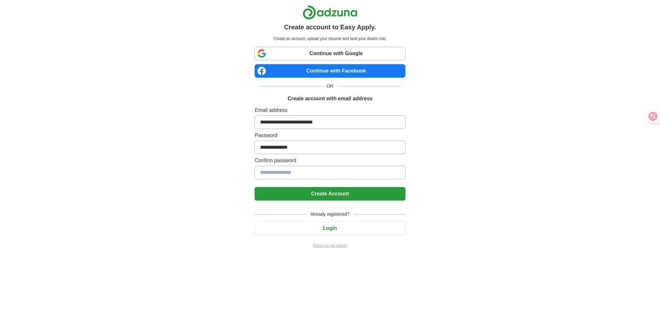 The width and height of the screenshot is (660, 317). What do you see at coordinates (330, 228) in the screenshot?
I see `a: Login` at bounding box center [330, 228].